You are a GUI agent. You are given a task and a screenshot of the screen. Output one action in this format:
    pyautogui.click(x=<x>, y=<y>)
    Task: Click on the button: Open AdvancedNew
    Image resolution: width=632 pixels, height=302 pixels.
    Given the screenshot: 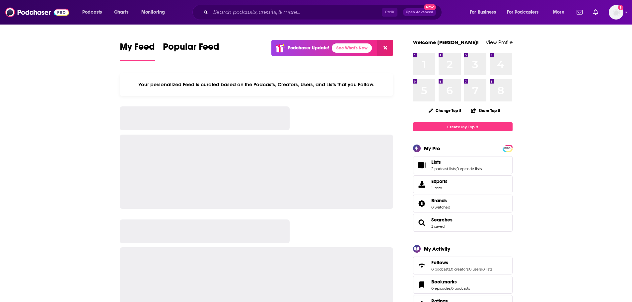 What is the action you would take?
    pyautogui.click(x=420, y=12)
    